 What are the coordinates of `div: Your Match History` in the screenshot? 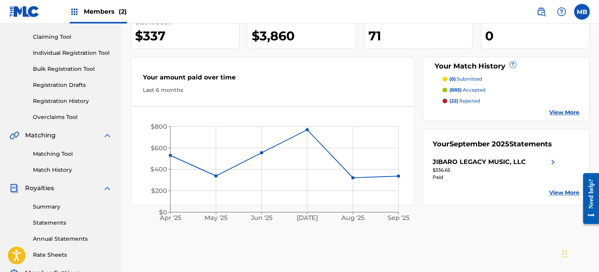 It's located at (506, 66).